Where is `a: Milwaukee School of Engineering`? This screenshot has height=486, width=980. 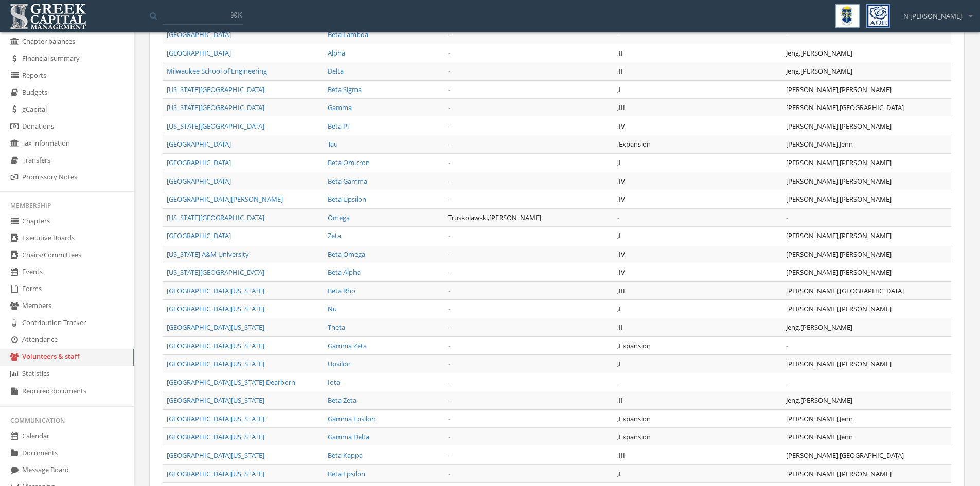 a: Milwaukee School of Engineering is located at coordinates (216, 71).